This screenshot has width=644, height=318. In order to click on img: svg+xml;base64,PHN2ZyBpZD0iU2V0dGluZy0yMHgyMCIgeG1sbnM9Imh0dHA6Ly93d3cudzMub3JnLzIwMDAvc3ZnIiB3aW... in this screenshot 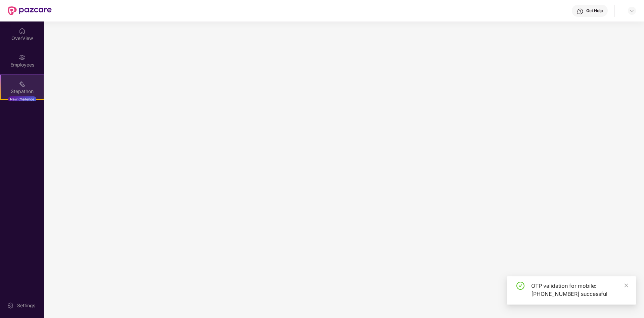, I will do `click(10, 306)`.